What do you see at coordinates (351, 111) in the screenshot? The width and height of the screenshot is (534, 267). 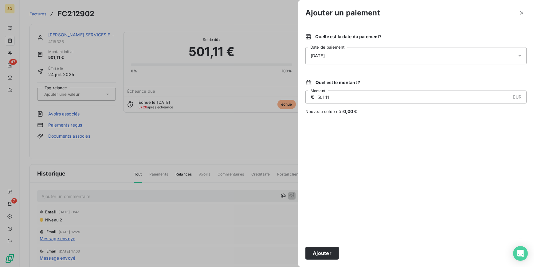 I see `span: 0,00 €` at bounding box center [351, 111].